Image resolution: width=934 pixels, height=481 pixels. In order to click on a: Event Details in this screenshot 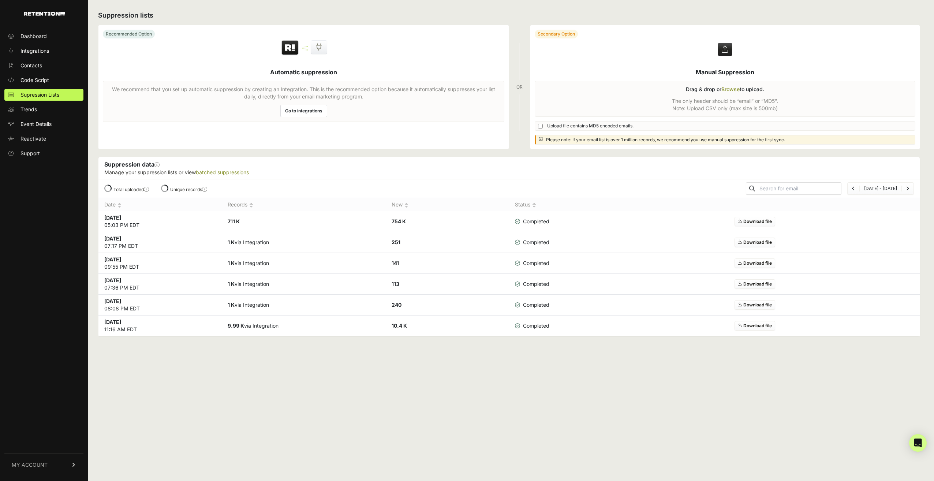, I will do `click(44, 124)`.